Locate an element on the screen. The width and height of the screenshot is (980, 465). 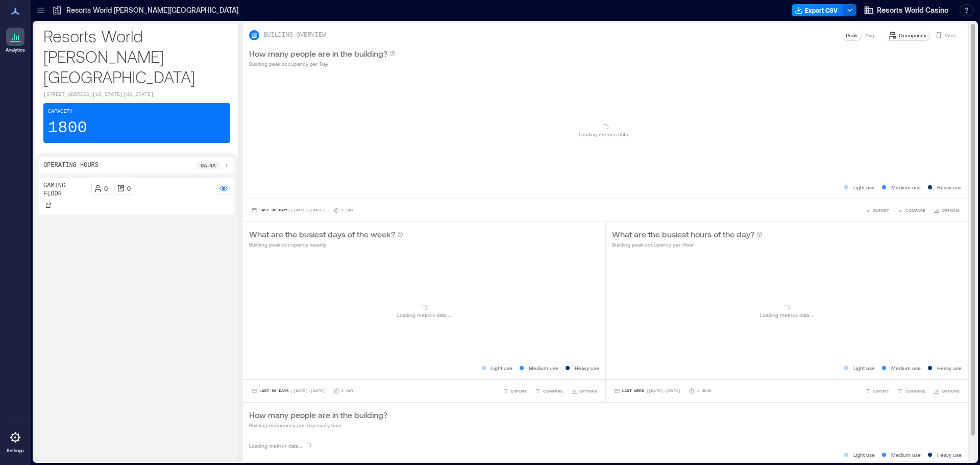
p: Peak is located at coordinates (851, 35).